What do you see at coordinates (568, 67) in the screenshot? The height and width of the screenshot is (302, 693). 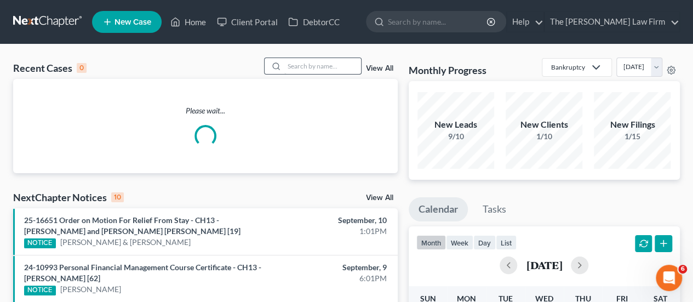 I see `div: Bankruptcy` at bounding box center [568, 67].